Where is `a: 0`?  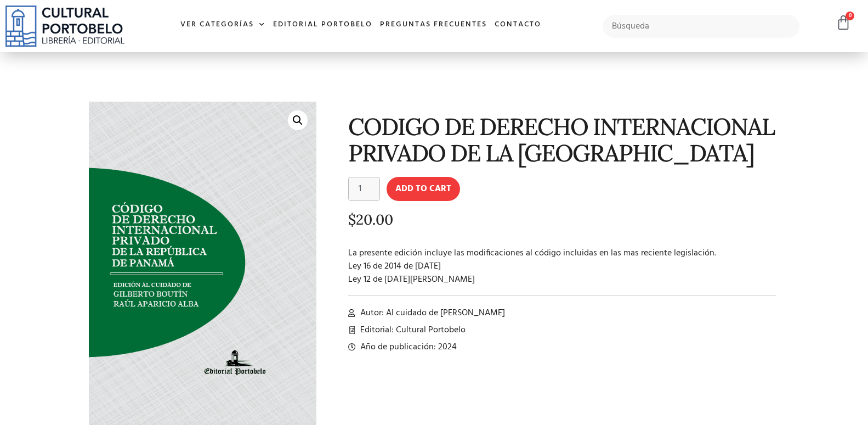 a: 0 is located at coordinates (844, 23).